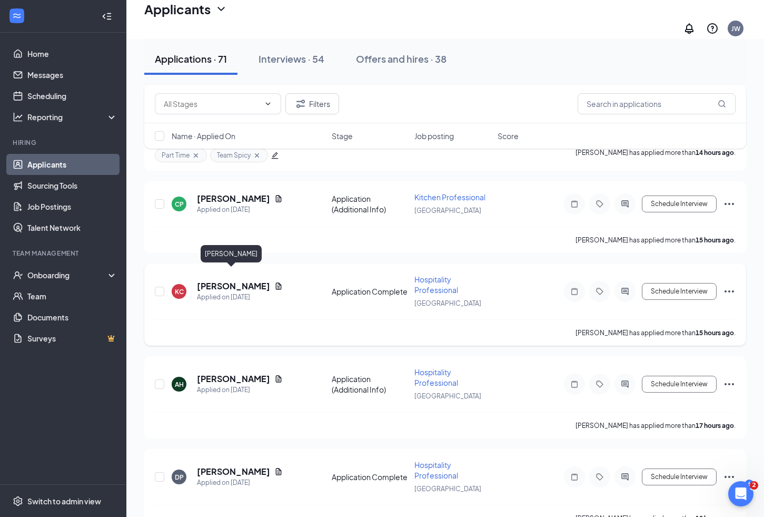  I want to click on svg: Collapse, so click(107, 16).